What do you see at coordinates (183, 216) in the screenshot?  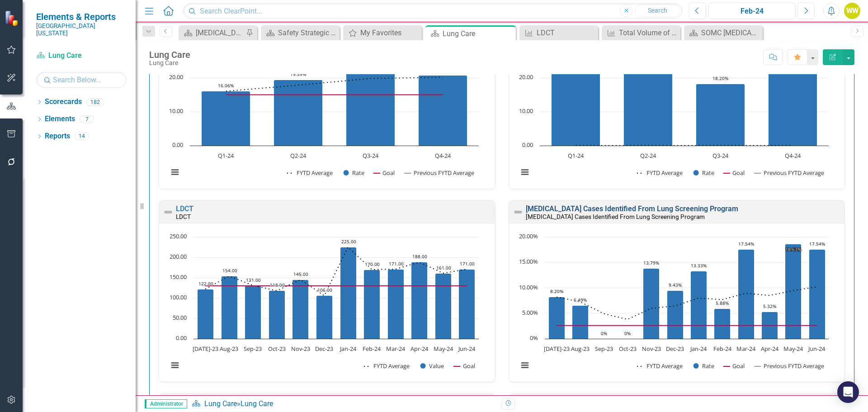 I see `small: LDCT` at bounding box center [183, 216].